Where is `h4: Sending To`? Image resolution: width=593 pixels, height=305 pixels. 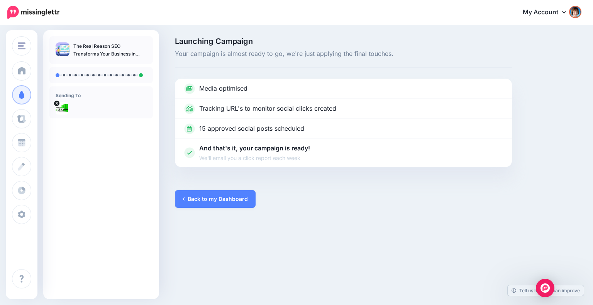 h4: Sending To is located at coordinates (101, 95).